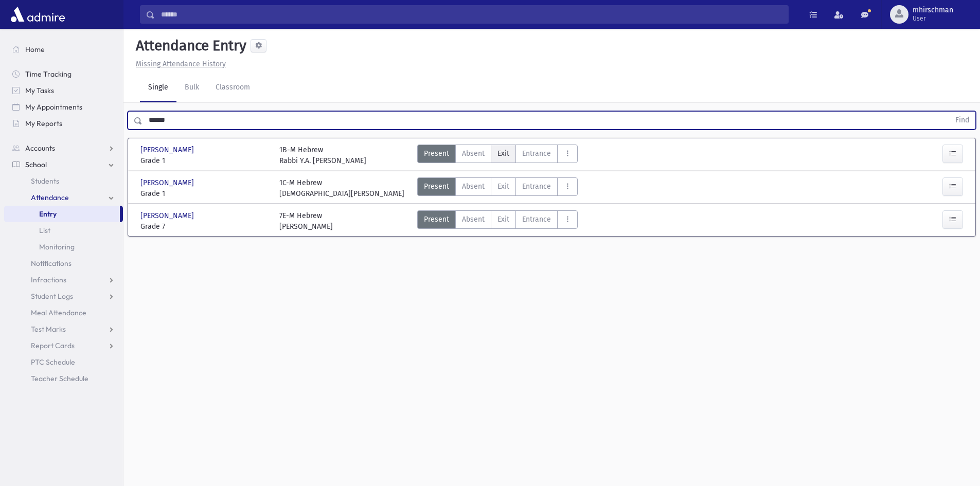  What do you see at coordinates (63, 297) in the screenshot?
I see `a: Student Logs` at bounding box center [63, 297].